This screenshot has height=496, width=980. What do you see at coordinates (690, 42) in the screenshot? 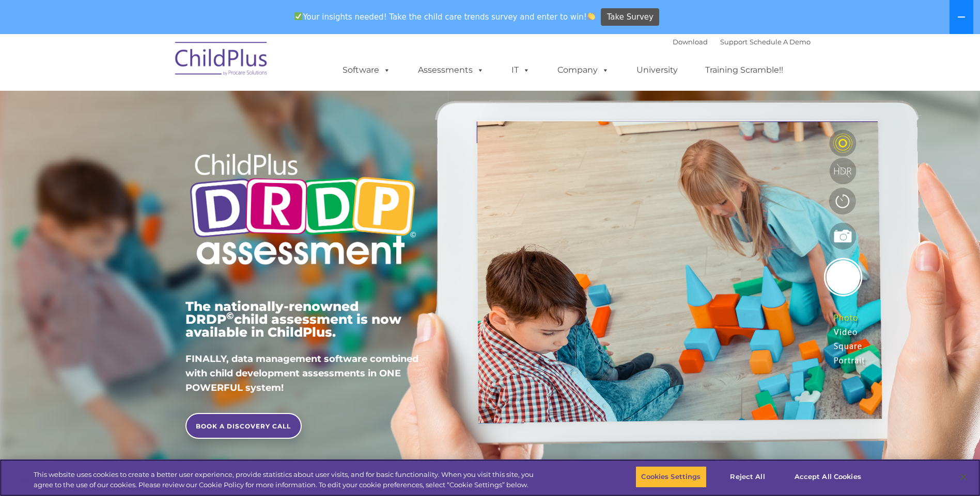
I see `a: Download` at bounding box center [690, 42].